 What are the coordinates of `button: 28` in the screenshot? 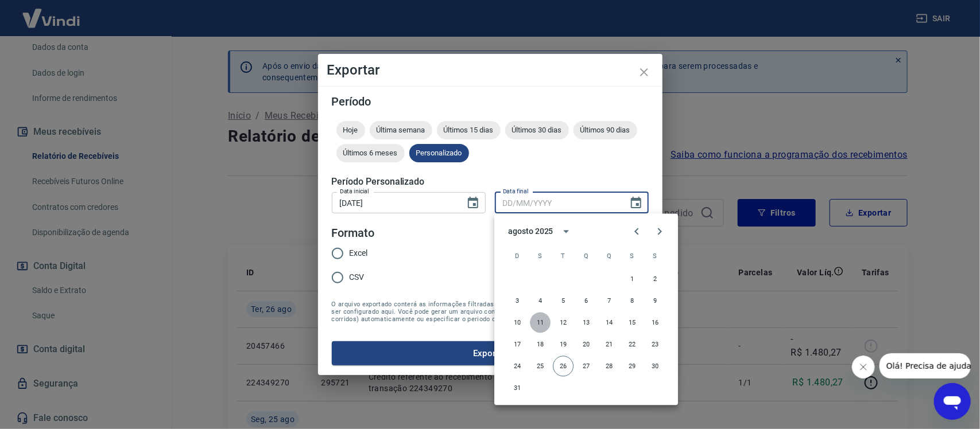 It's located at (609, 367).